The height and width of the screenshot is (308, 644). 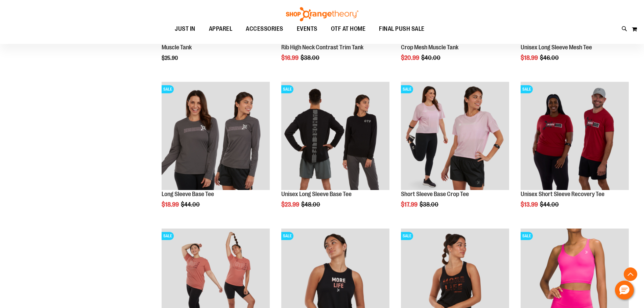 What do you see at coordinates (575, 136) in the screenshot?
I see `a: Product image for Unisex SS Recovery TeeSALE` at bounding box center [575, 136].